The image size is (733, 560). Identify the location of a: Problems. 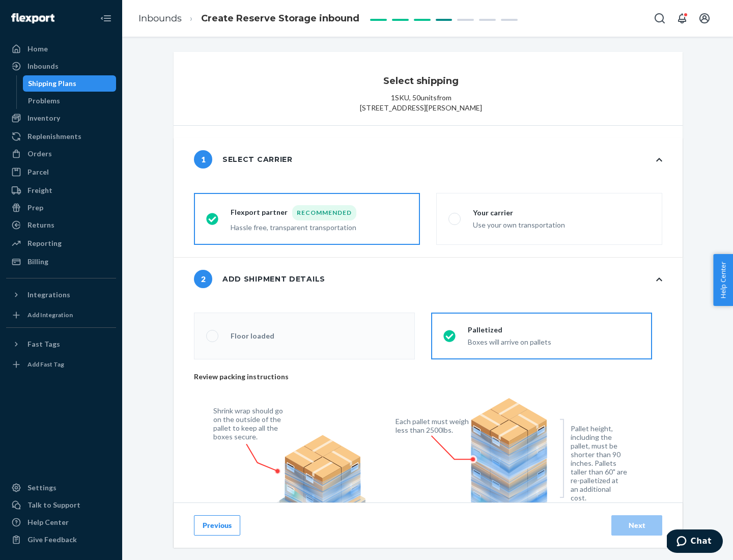
(70, 101).